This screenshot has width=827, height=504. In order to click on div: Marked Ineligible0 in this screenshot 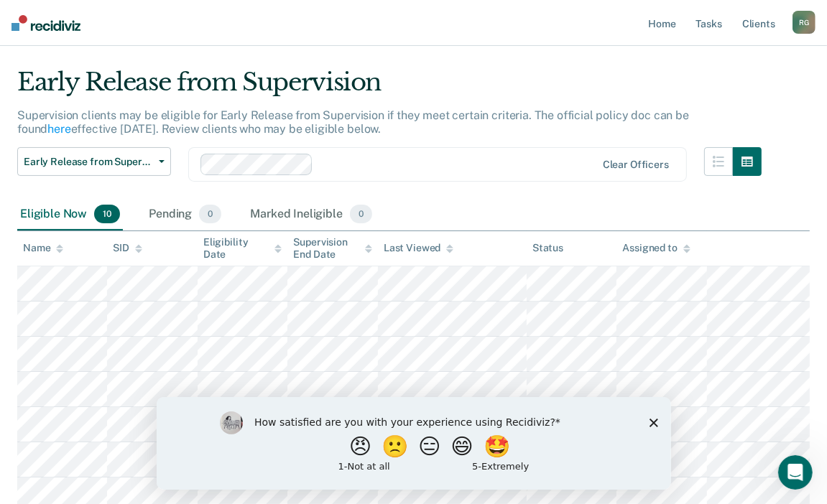, I will do `click(311, 215)`.